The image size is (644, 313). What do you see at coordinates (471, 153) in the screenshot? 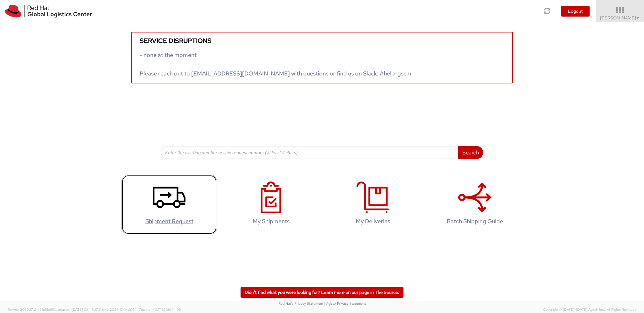
I see `button: Search` at bounding box center [471, 153].